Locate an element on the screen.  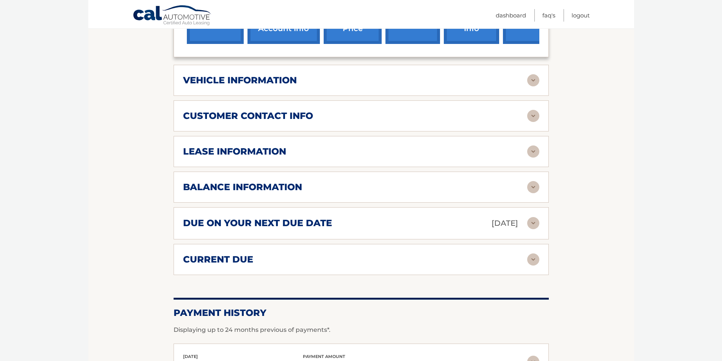
span: payment amount is located at coordinates (324, 357).